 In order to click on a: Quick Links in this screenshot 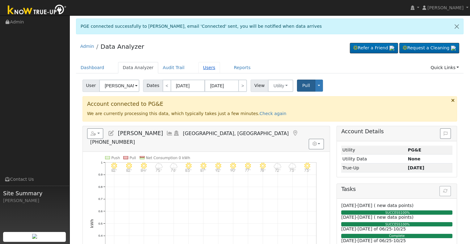, I will do `click(445, 68)`.